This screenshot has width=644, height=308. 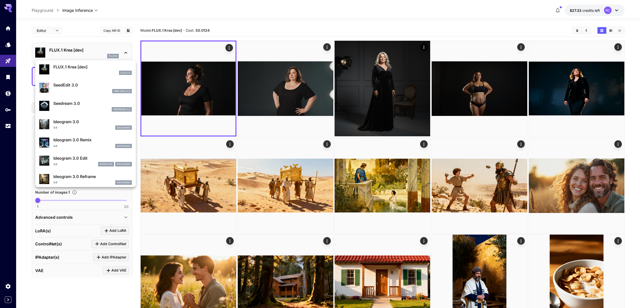 I want to click on p: FLUX.1 D, so click(x=125, y=73).